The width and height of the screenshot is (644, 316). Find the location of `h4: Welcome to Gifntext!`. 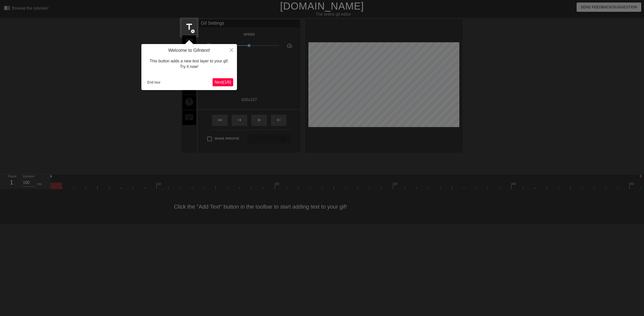

h4: Welcome to Gifntext! is located at coordinates (189, 50).